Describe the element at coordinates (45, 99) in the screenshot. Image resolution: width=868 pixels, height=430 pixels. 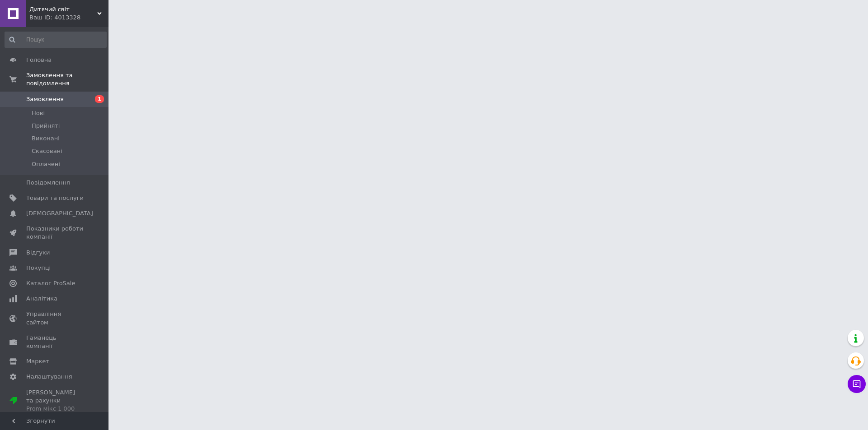
I see `span: Замовлення` at that location.